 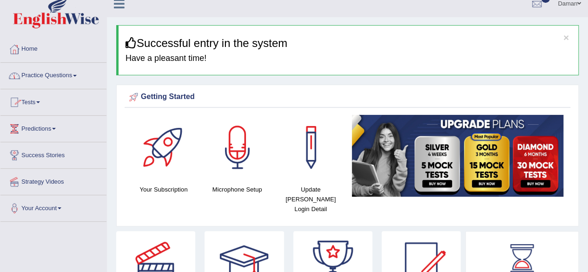 I want to click on h4: Microphone Setup, so click(x=237, y=189).